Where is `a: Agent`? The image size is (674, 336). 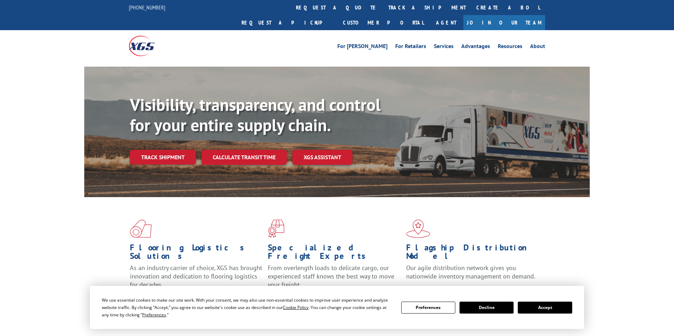 a: Agent is located at coordinates (446, 22).